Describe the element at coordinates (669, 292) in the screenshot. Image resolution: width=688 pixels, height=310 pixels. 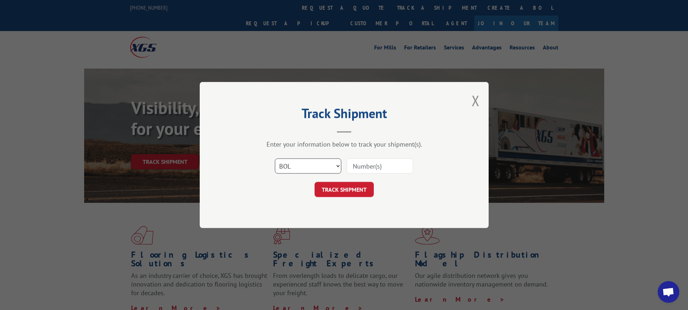
I see `div: Open chat` at that location.